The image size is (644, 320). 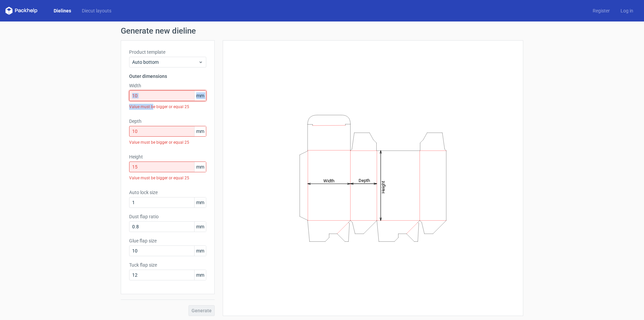 I want to click on label: Glue flap size, so click(x=168, y=241).